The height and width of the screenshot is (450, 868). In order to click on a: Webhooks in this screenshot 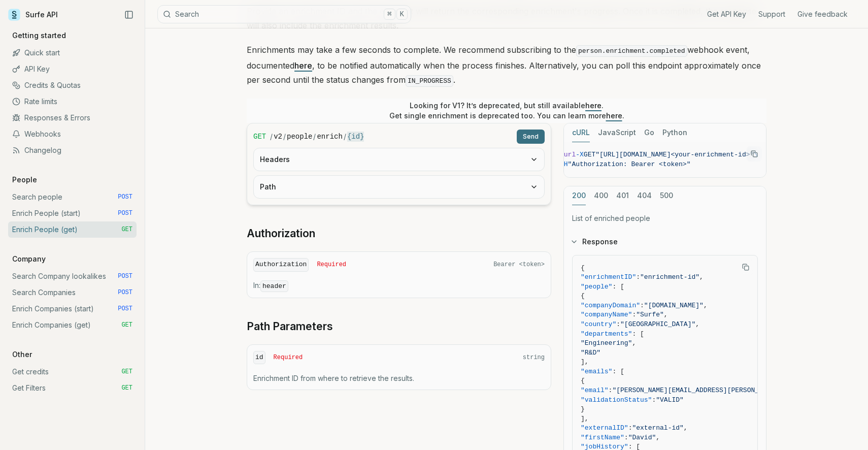, I will do `click(72, 134)`.